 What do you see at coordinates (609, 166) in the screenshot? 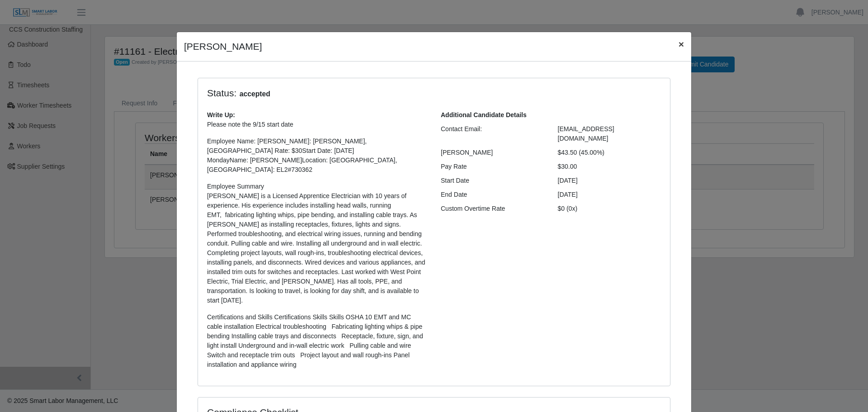
I see `div: $30.00` at bounding box center [609, 166].